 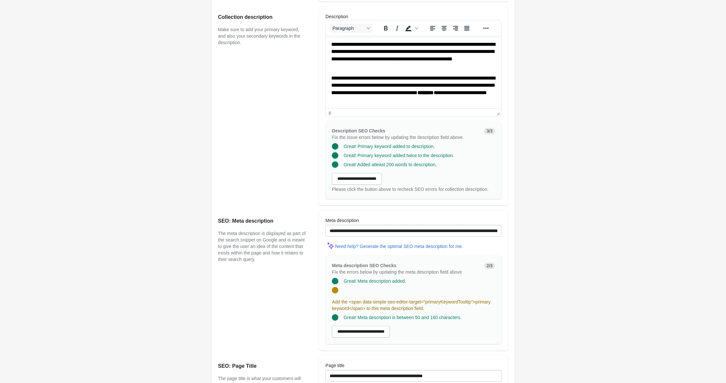 I want to click on div: Description, so click(x=413, y=106).